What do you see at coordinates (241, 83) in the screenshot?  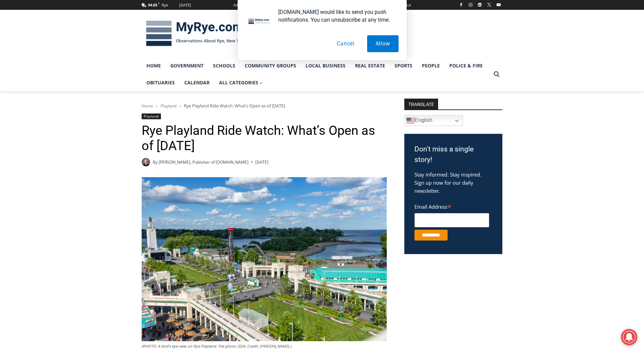 I see `a: All Categories` at bounding box center [241, 83].